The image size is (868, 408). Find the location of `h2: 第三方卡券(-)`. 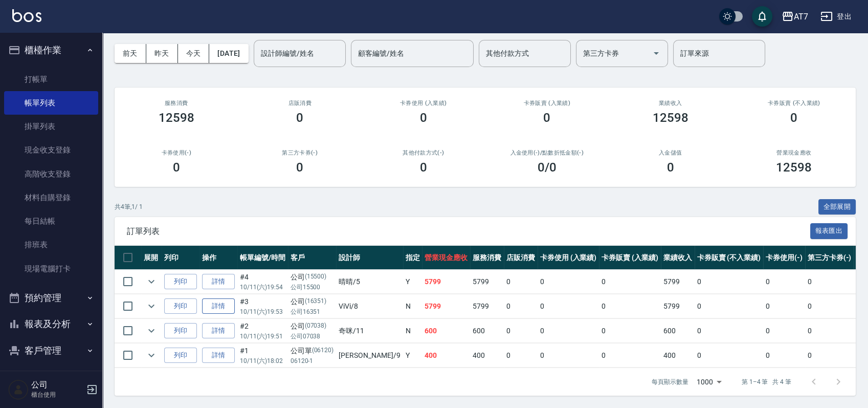

h2: 第三方卡券(-) is located at coordinates (300, 152).